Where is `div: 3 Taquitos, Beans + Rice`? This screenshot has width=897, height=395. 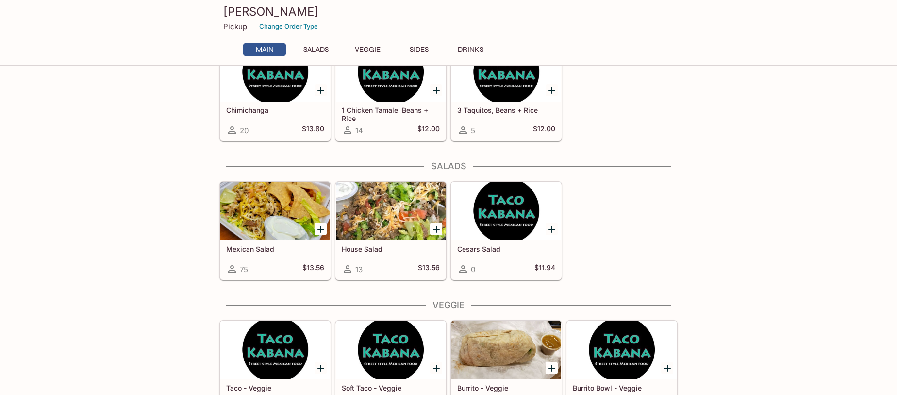 div: 3 Taquitos, Beans + Rice is located at coordinates (506, 72).